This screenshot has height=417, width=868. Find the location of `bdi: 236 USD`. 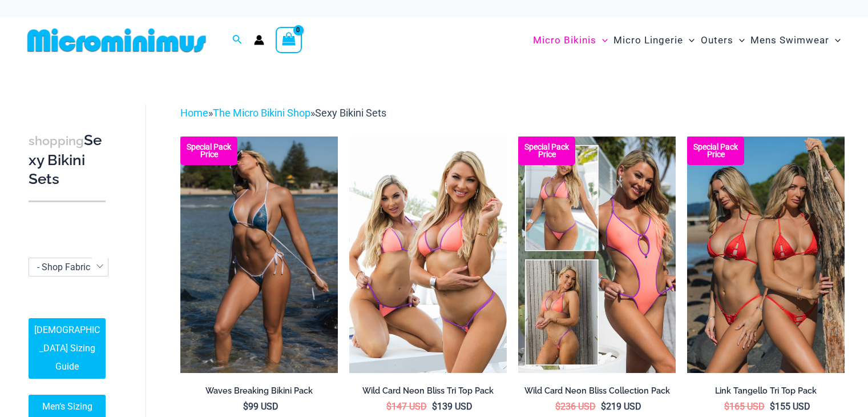

bdi: 236 USD is located at coordinates (575, 406).